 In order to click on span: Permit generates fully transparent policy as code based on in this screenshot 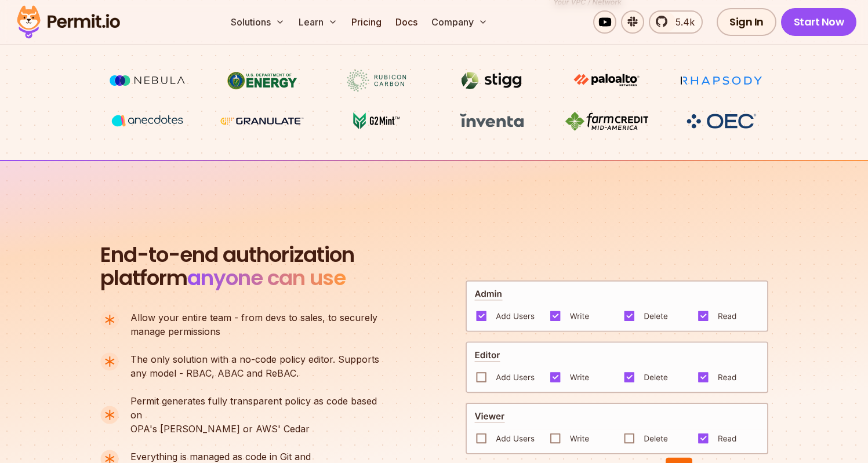, I will do `click(260, 407)`.